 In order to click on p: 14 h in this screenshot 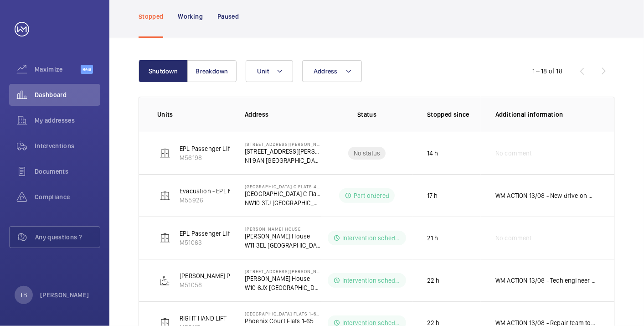, I will do `click(433, 153)`.